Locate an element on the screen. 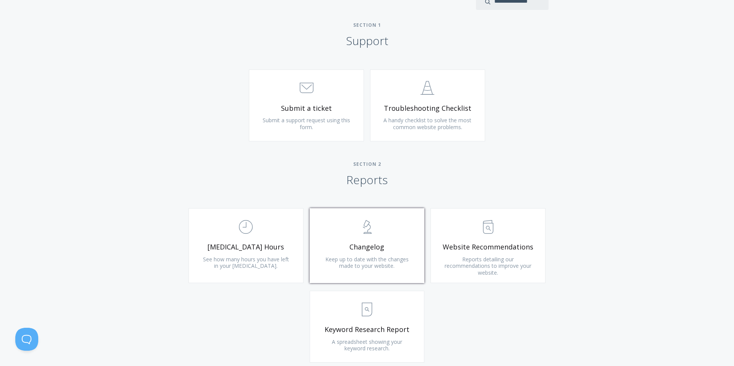  span: Submit a support request using this form. is located at coordinates (306, 123).